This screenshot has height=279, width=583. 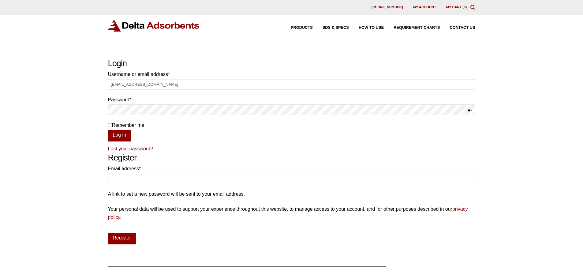 What do you see at coordinates (291, 158) in the screenshot?
I see `h2: Register` at bounding box center [291, 158].